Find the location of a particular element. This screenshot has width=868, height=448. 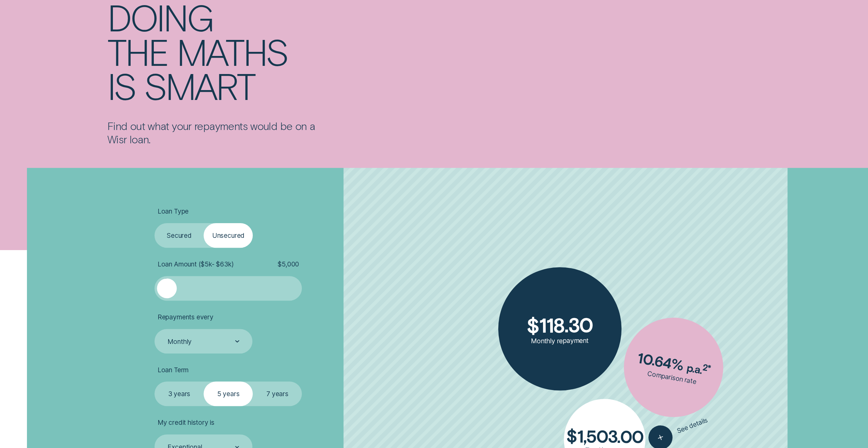

div: smart is located at coordinates (199, 85).